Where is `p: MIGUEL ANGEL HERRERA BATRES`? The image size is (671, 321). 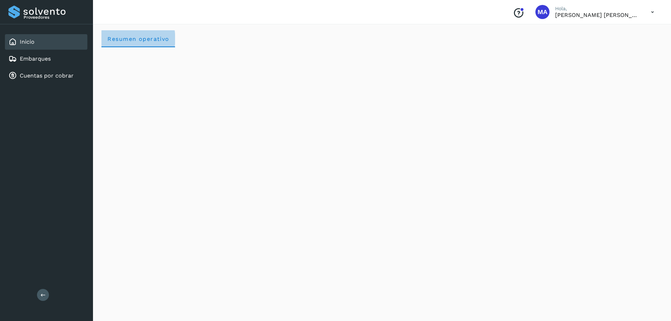
p: MIGUEL ANGEL HERRERA BATRES is located at coordinates (597, 15).